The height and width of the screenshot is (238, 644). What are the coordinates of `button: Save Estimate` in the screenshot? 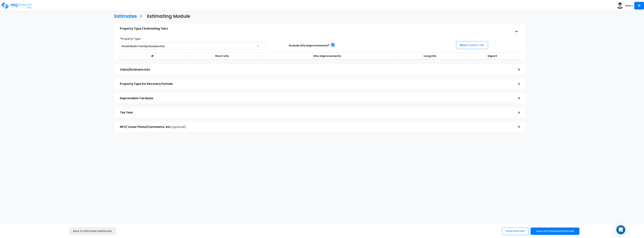 It's located at (515, 231).